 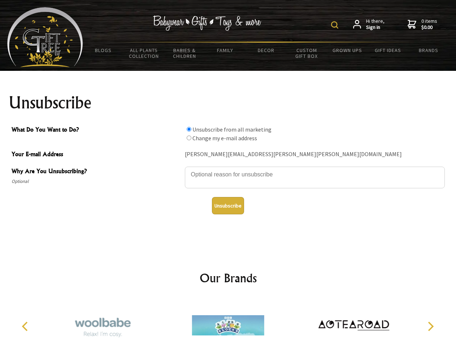 I want to click on label: Change my e-mail address, so click(x=225, y=138).